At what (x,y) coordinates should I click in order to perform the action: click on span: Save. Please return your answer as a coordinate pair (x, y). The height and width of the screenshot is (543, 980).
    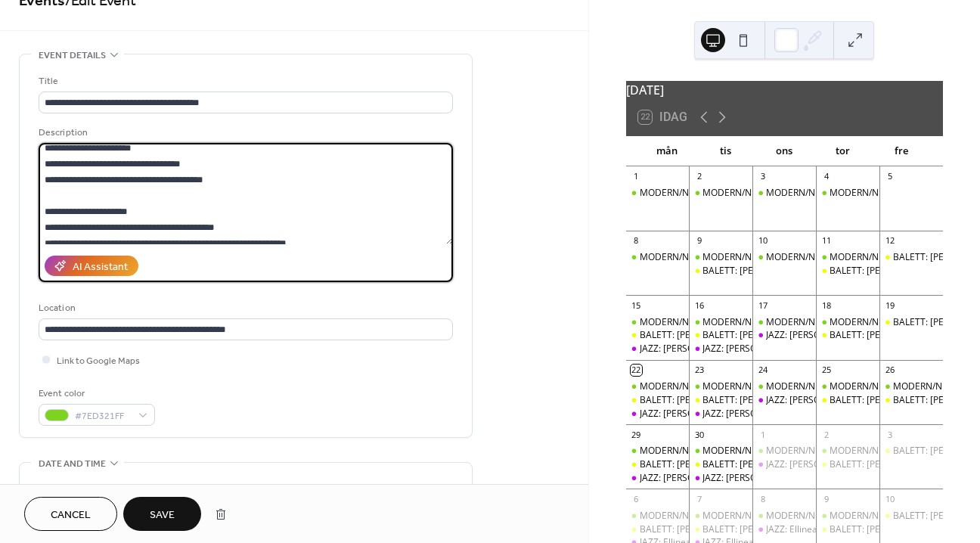
    Looking at the image, I should click on (162, 514).